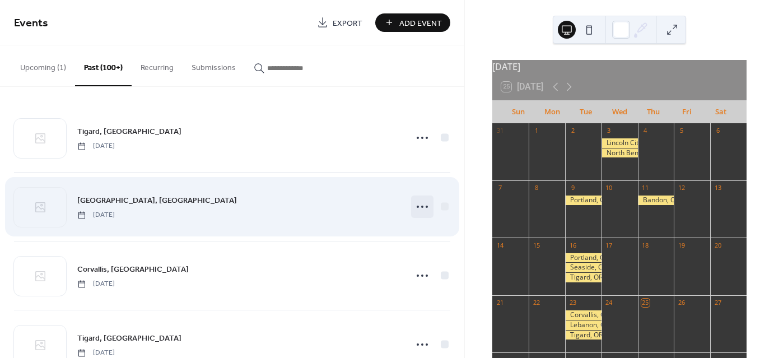 The image size is (774, 358). What do you see at coordinates (347, 23) in the screenshot?
I see `span: Export` at bounding box center [347, 23].